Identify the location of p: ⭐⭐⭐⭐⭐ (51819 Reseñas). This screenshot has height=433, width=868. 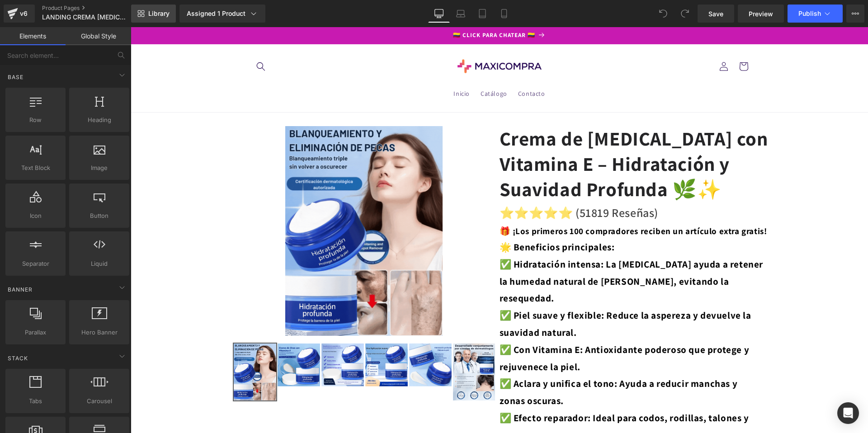
(505, 185).